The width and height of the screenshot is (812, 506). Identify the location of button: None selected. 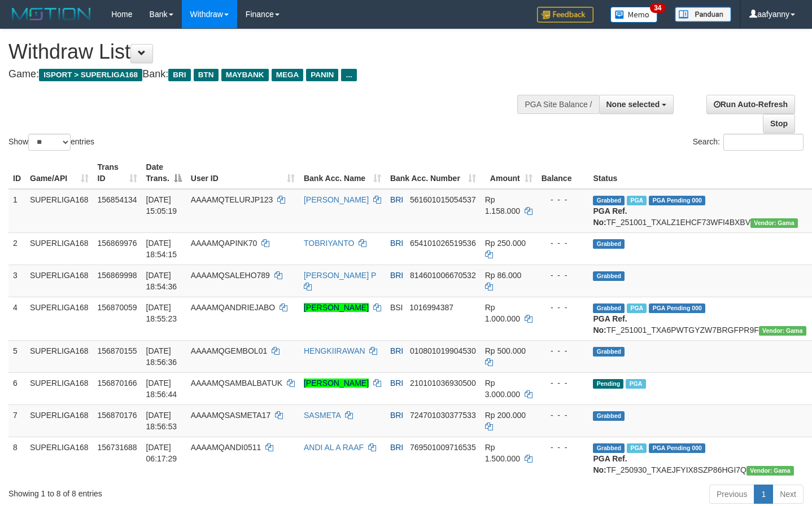
(636, 104).